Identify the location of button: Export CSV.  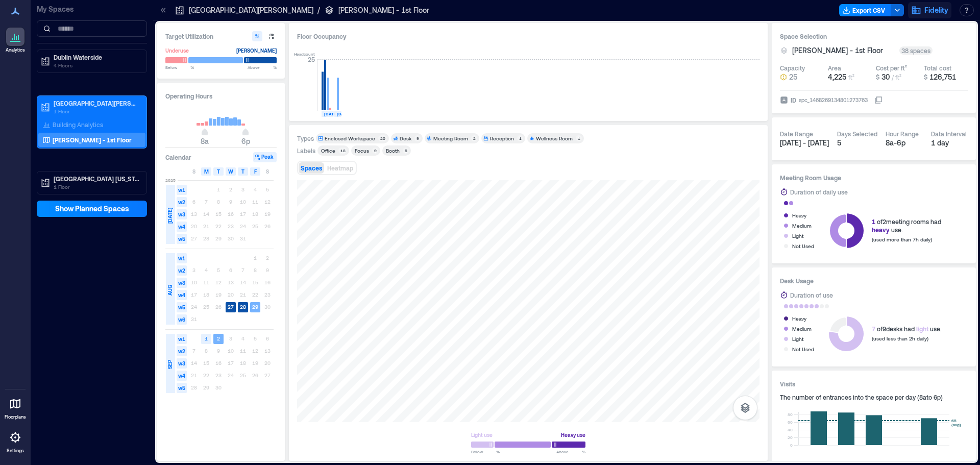
(865, 10).